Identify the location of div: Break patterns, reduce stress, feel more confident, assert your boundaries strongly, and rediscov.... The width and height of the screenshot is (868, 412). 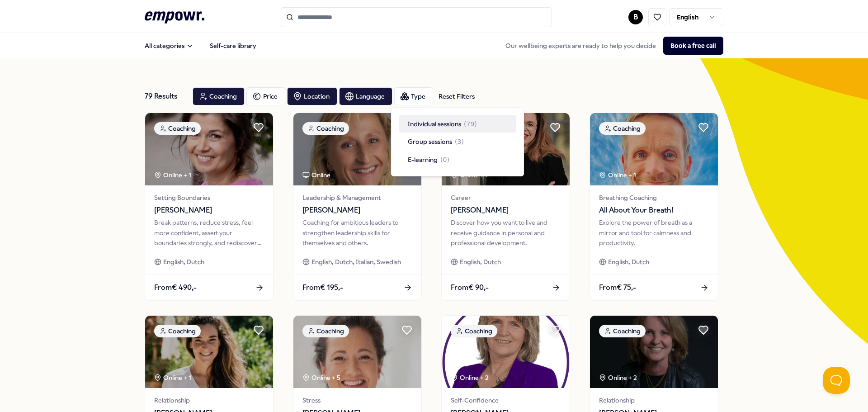
(209, 232).